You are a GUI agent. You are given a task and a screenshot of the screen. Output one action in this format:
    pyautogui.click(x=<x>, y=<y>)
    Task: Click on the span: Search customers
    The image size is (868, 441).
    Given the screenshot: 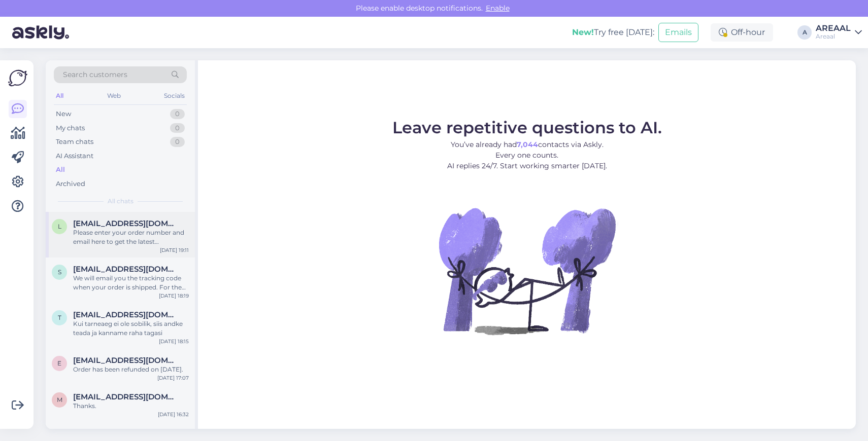 What is the action you would take?
    pyautogui.click(x=95, y=75)
    